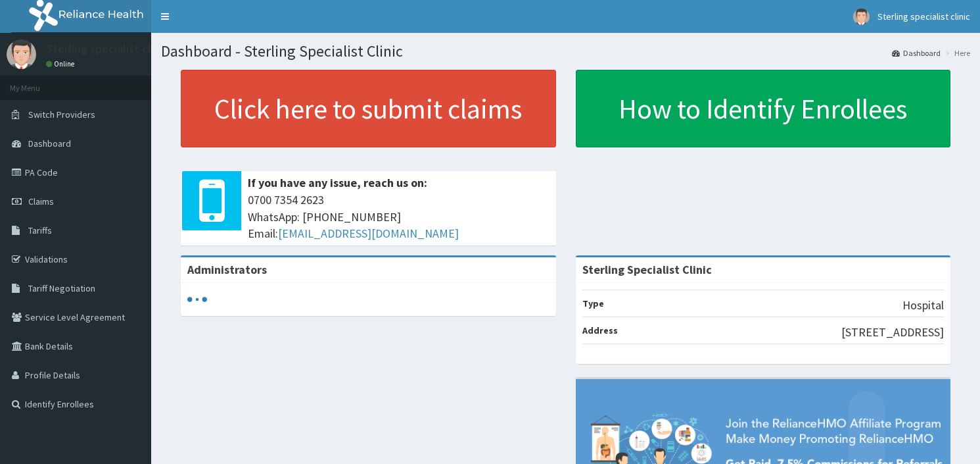 This screenshot has height=464, width=980. What do you see at coordinates (337, 182) in the screenshot?
I see `b: If you have any issue, reach us on:` at bounding box center [337, 182].